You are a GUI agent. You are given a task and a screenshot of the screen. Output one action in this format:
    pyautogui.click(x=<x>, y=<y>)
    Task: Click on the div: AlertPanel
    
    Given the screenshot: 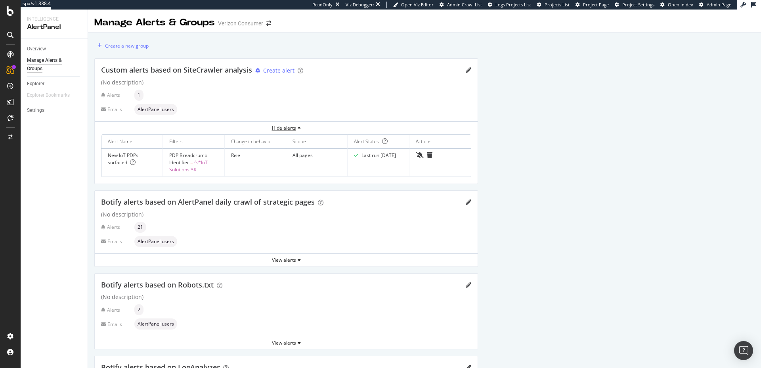 What is the action you would take?
    pyautogui.click(x=54, y=27)
    